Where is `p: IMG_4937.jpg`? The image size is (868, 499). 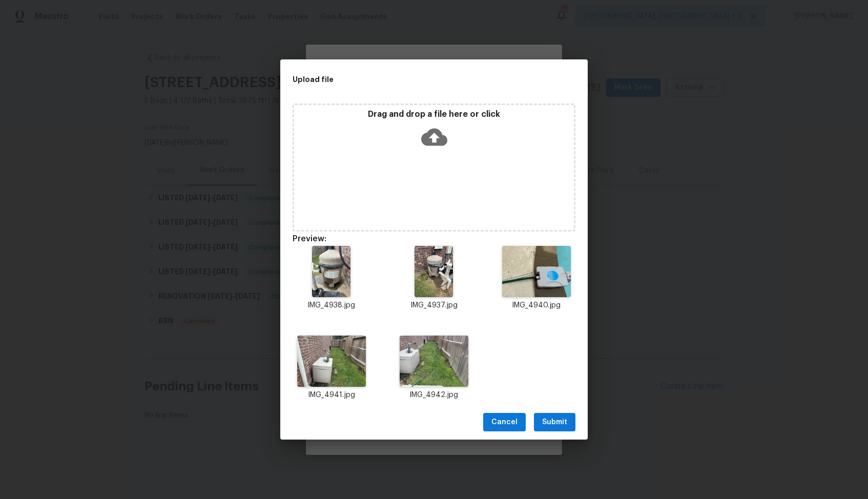
p: IMG_4937.jpg is located at coordinates (434, 305).